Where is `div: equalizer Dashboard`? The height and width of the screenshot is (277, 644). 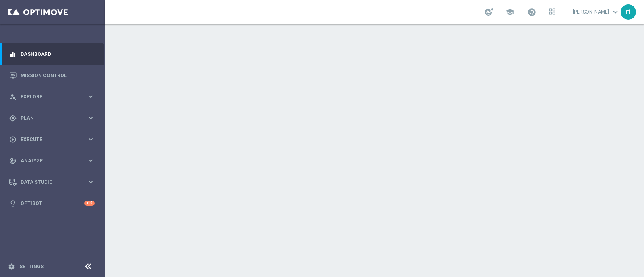 div: equalizer Dashboard is located at coordinates (52, 54).